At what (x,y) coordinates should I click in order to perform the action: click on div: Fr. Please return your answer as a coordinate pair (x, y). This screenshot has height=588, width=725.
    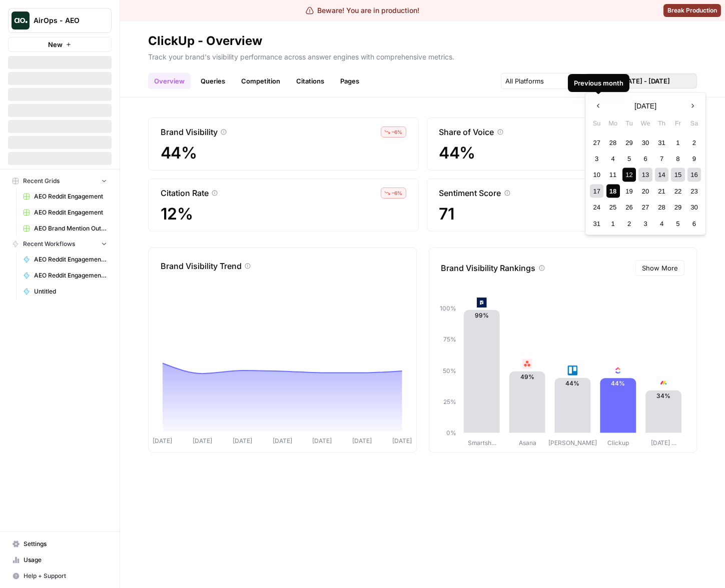
    Looking at the image, I should click on (678, 122).